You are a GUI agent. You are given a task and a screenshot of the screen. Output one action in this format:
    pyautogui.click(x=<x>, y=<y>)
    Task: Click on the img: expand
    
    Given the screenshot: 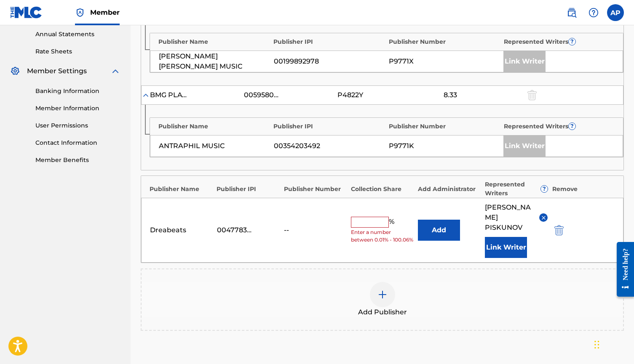 What is the action you would take?
    pyautogui.click(x=115, y=71)
    